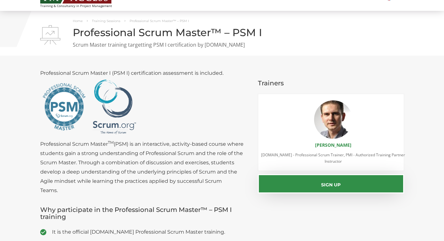 Image resolution: width=444 pixels, height=241 pixels. I want to click on p: Professional Scrum Master (PSM) is an interactive, activity-based course where students gain a st..., so click(144, 167).